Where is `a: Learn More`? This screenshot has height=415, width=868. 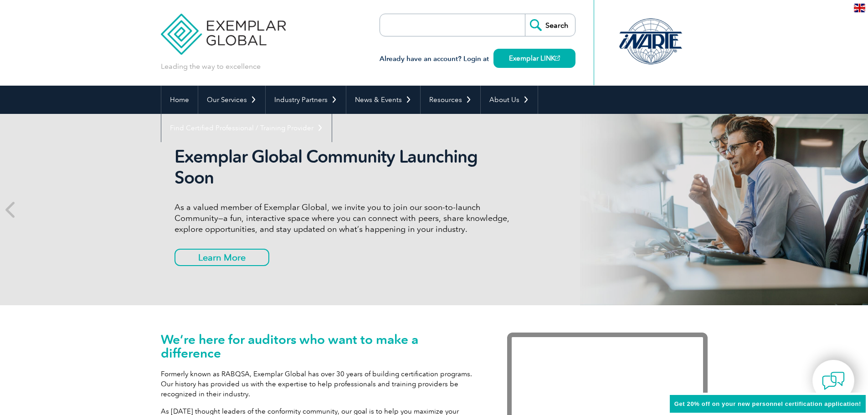 a: Learn More is located at coordinates (222, 257).